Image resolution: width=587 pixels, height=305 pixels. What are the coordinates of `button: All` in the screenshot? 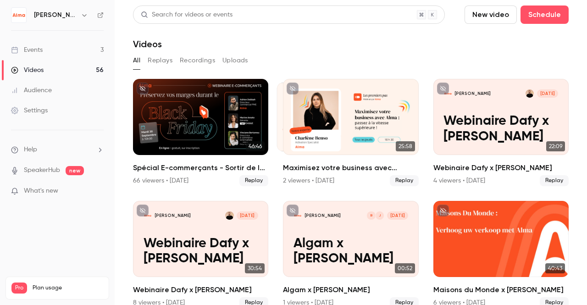 It's located at (137, 61).